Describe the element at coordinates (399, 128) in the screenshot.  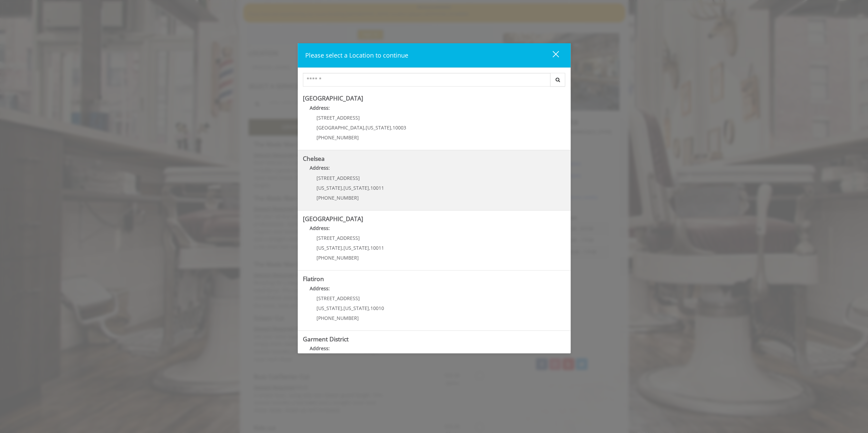
I see `span: 10003` at that location.